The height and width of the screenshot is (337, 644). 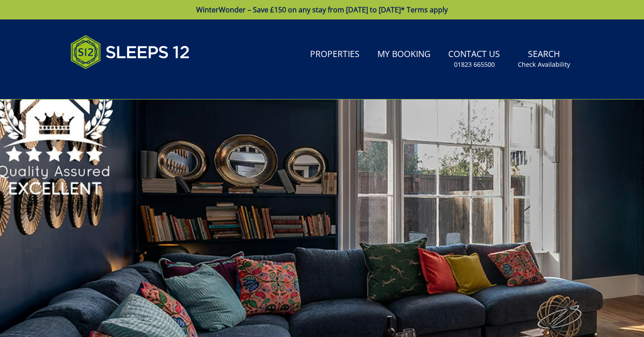 What do you see at coordinates (544, 59) in the screenshot?
I see `a: SearchCheck Availability` at bounding box center [544, 59].